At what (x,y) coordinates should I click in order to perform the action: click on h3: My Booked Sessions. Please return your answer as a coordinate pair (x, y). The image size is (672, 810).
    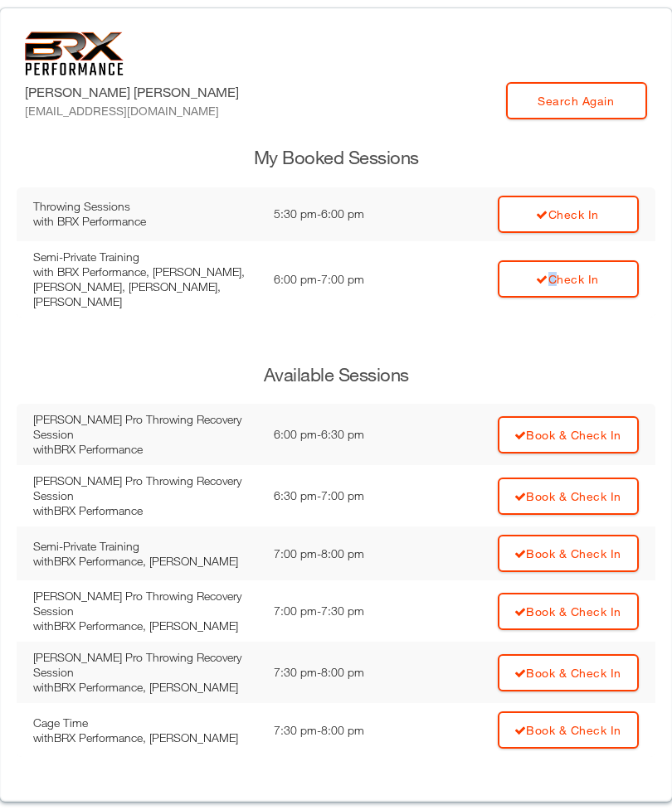
    Looking at the image, I should click on (336, 157).